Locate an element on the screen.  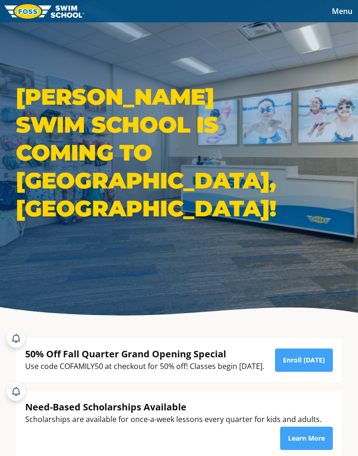
div: 50% Off Fall Quarter Grand Opening Special is located at coordinates (144, 354).